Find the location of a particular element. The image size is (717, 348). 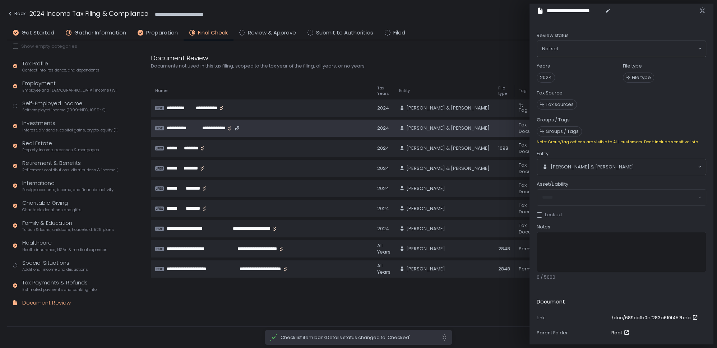

span: Get Started is located at coordinates (38, 33).